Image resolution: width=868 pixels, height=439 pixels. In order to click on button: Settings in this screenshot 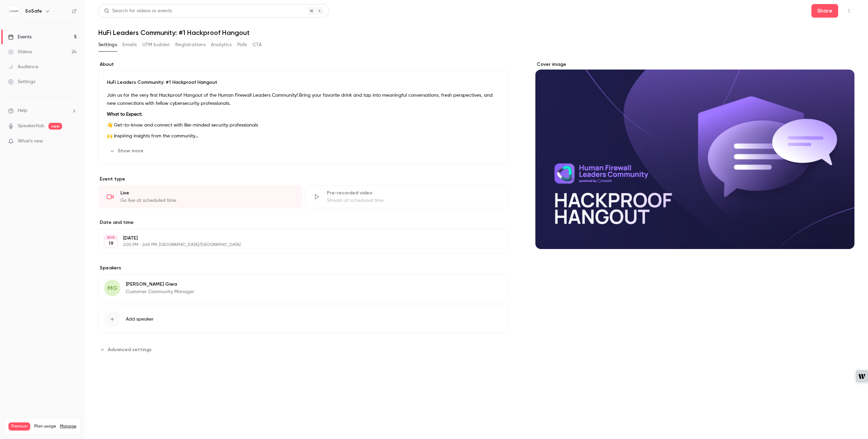, I will do `click(108, 45)`.